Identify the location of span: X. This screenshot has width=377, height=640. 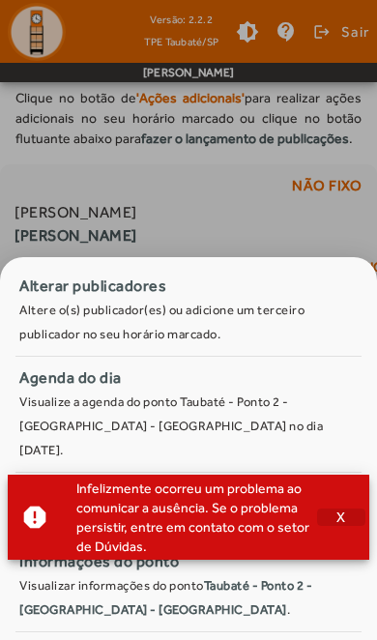
(341, 517).